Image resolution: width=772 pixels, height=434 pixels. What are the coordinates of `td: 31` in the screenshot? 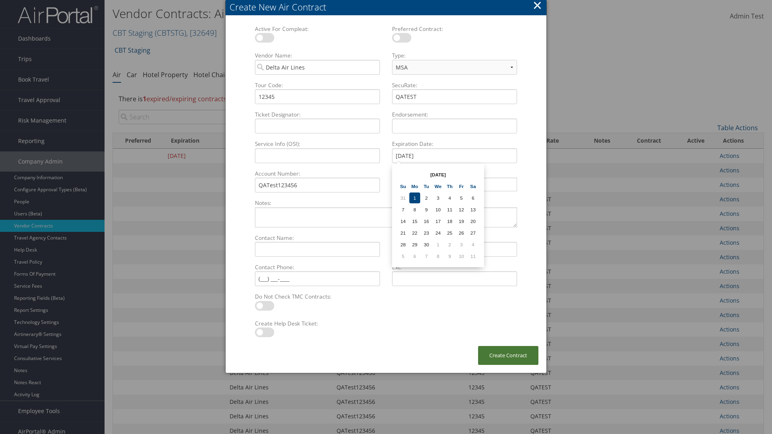 It's located at (403, 198).